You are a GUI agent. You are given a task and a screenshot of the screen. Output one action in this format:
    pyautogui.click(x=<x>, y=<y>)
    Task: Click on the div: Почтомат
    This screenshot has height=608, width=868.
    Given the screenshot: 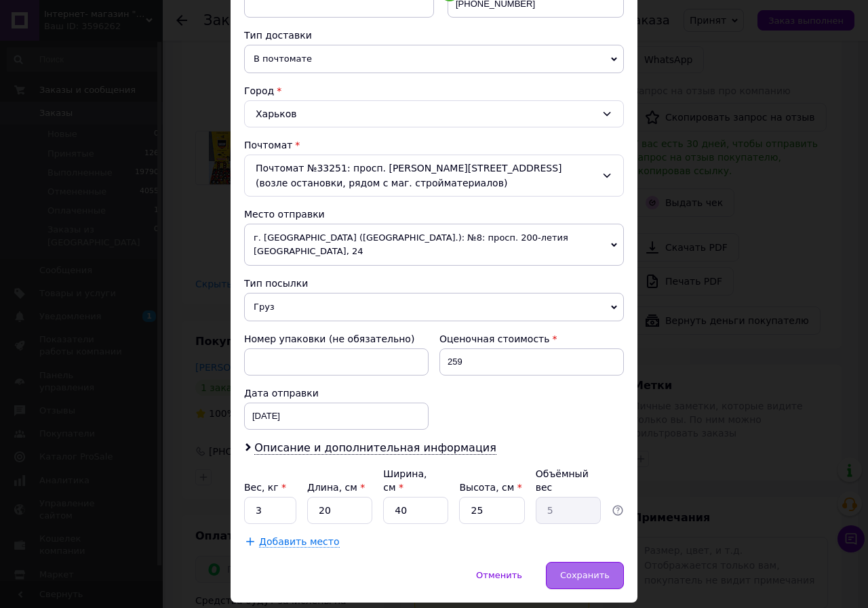 What is the action you would take?
    pyautogui.click(x=434, y=145)
    